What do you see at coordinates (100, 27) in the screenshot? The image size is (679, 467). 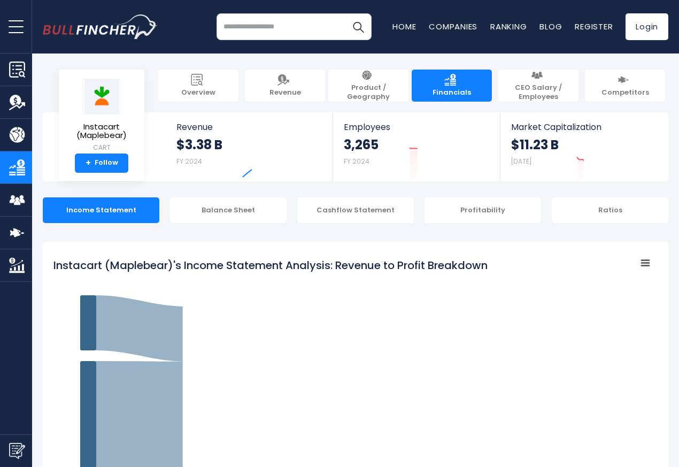 I see `img: bullfincher logo` at bounding box center [100, 27].